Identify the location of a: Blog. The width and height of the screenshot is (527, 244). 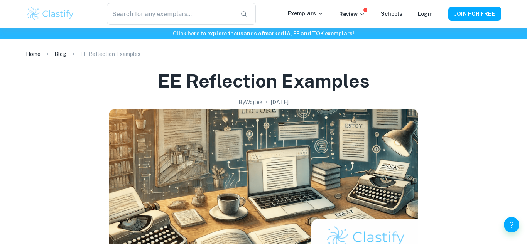
(60, 54).